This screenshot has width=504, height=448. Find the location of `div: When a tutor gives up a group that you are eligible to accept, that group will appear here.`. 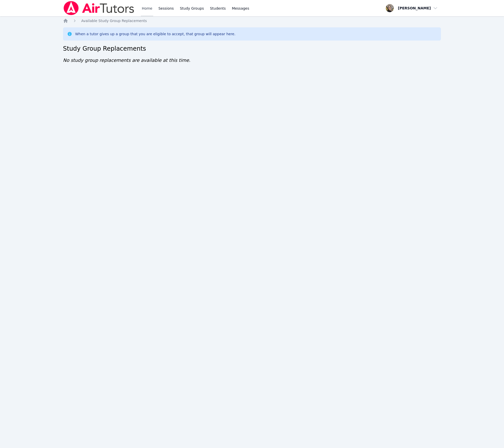

div: When a tutor gives up a group that you are eligible to accept, that group will appear here. is located at coordinates (155, 34).